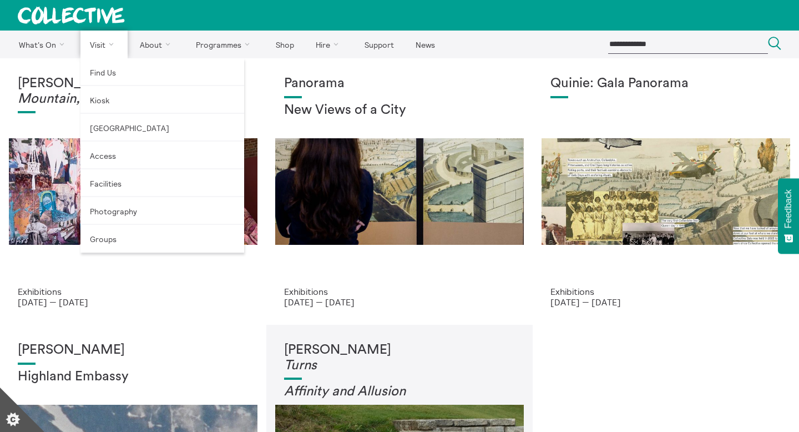  What do you see at coordinates (399, 84) in the screenshot?
I see `h1: Panorama` at bounding box center [399, 84].